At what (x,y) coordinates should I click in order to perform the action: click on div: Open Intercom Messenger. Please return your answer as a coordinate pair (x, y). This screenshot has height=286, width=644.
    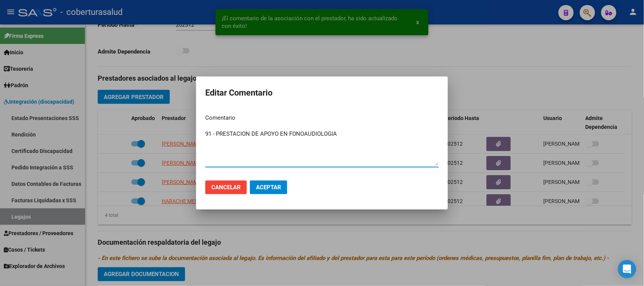
    Looking at the image, I should click on (627, 269).